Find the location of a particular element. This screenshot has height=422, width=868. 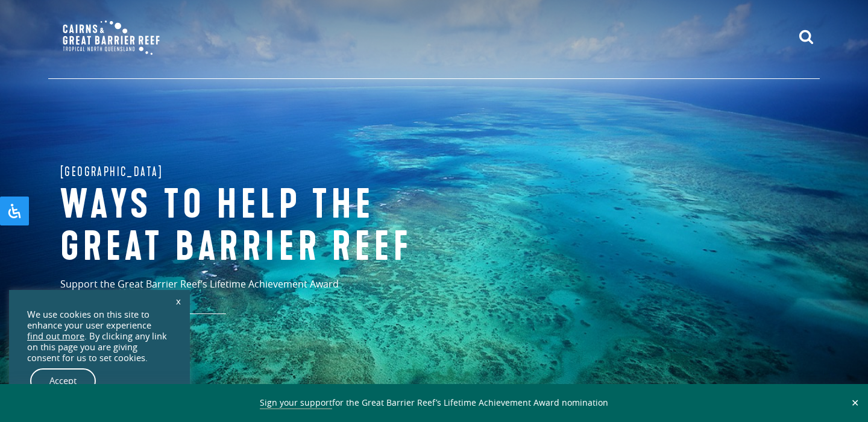

p: Support the Great Barrier Reef’s Lifetime Achievement Award nomination is located at coordinates (226, 295).